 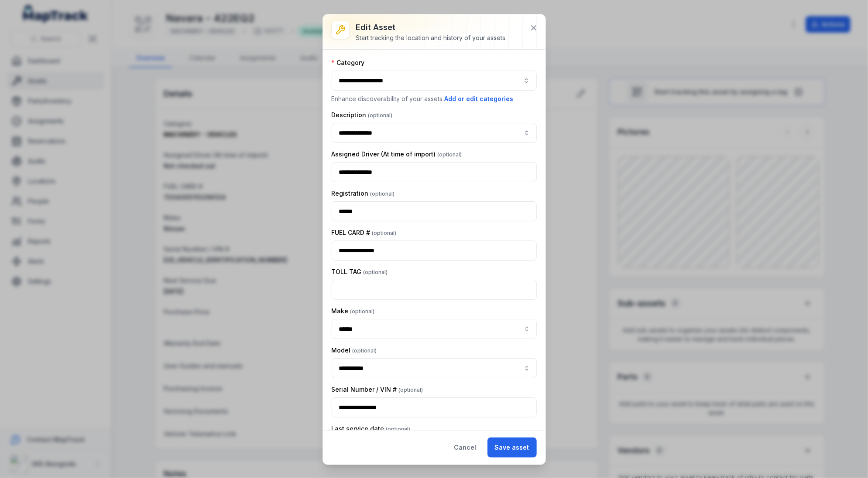 I want to click on button: Save asset, so click(x=512, y=448).